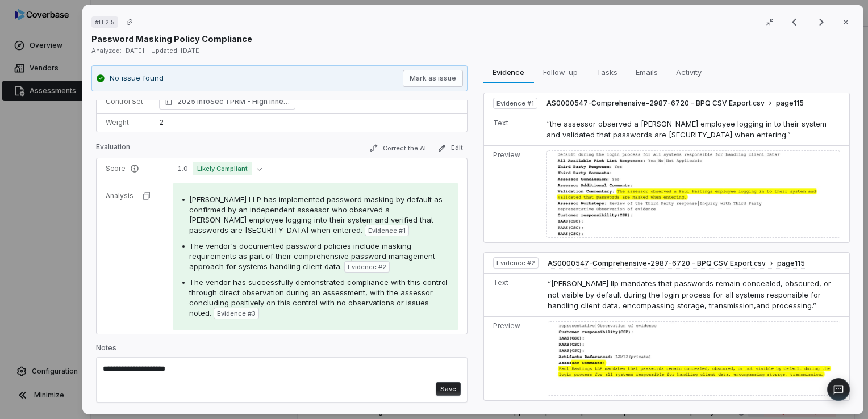  What do you see at coordinates (560, 72) in the screenshot?
I see `span: Follow-up` at bounding box center [560, 72].